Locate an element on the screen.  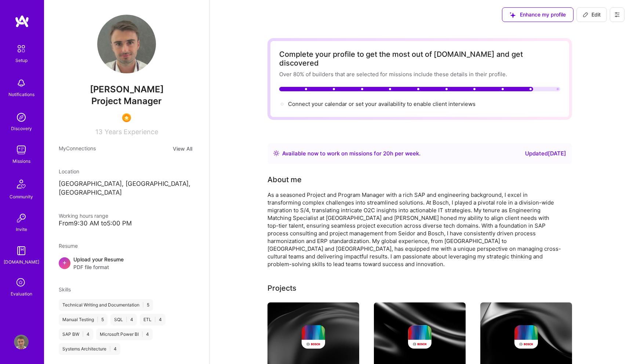
span: My Connections is located at coordinates (77, 148).